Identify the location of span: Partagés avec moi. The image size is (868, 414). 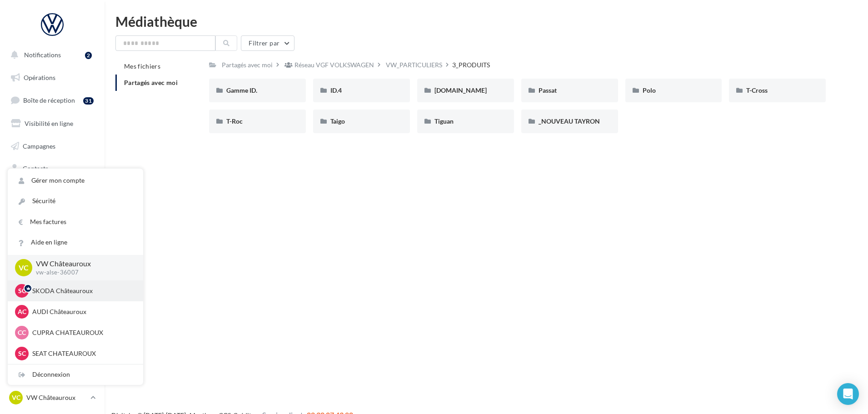
(151, 82).